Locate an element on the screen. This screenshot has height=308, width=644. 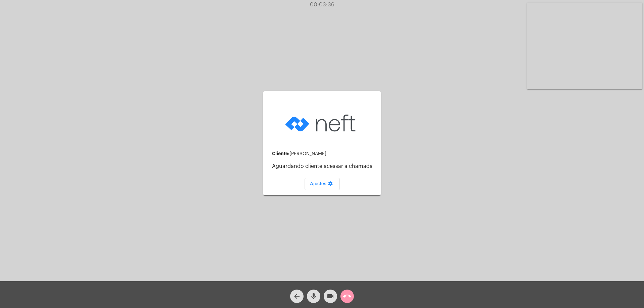
span: Ajustes is located at coordinates (322, 184).